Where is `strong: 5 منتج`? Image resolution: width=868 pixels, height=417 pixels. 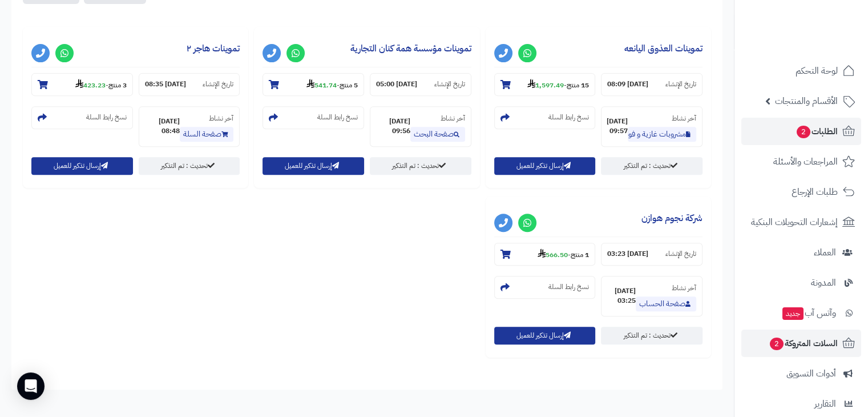 strong: 5 منتج is located at coordinates (348, 85).